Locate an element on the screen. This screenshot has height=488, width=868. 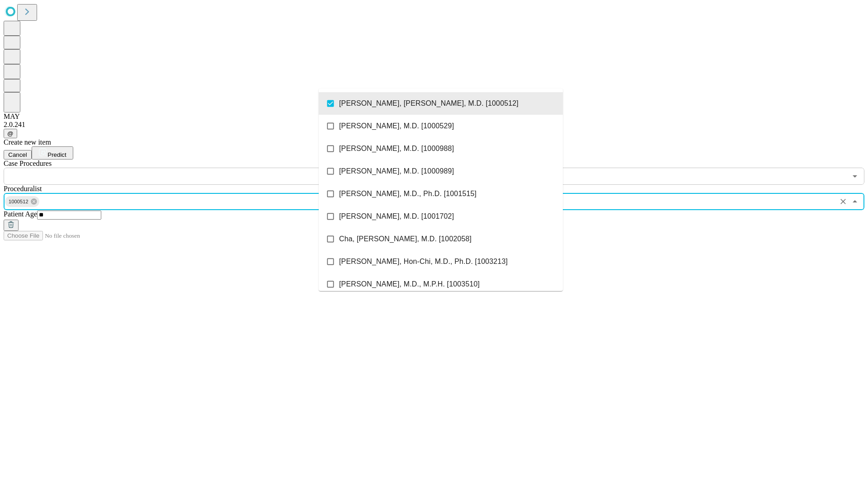
div: 2.0.241 is located at coordinates (434, 125).